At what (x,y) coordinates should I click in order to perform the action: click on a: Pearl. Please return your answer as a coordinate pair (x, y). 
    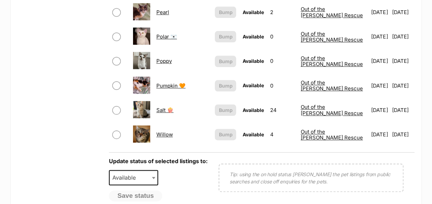
    Looking at the image, I should click on (163, 12).